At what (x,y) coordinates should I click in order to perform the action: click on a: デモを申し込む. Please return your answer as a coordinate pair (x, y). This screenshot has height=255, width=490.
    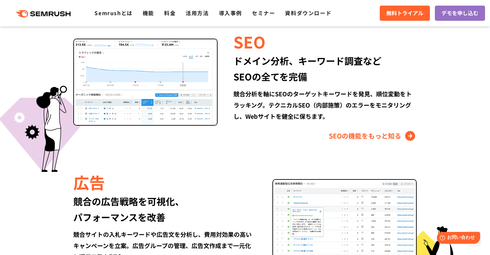
    Looking at the image, I should click on (460, 13).